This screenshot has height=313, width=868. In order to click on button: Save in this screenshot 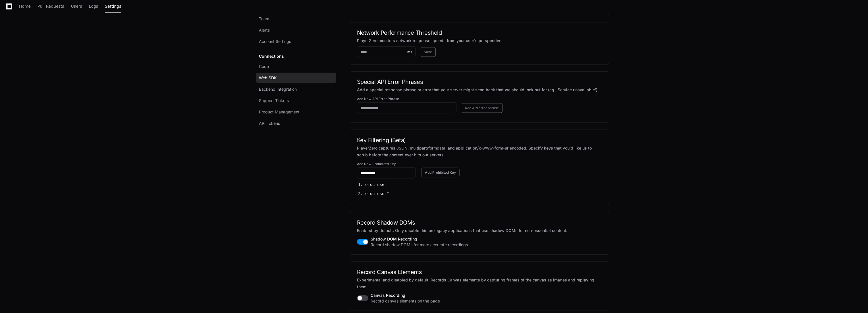, I will do `click(428, 52)`.